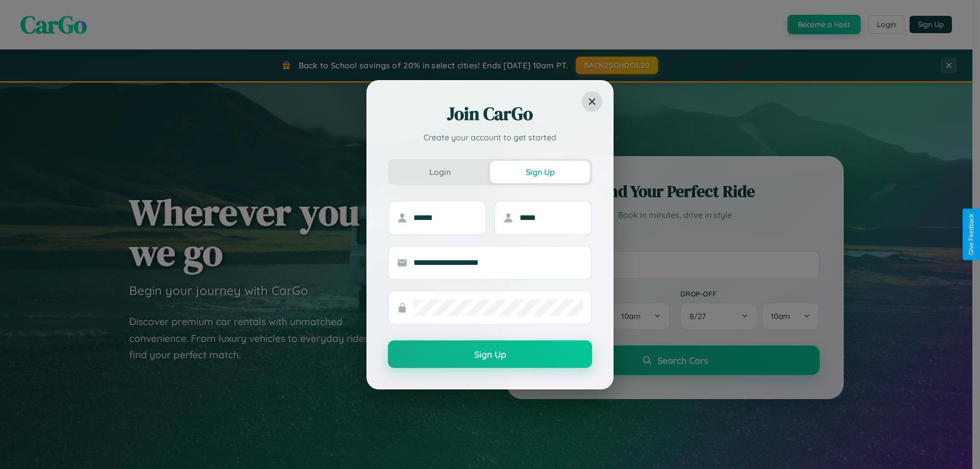 This screenshot has height=469, width=980. Describe the element at coordinates (440, 172) in the screenshot. I see `button: Login` at that location.